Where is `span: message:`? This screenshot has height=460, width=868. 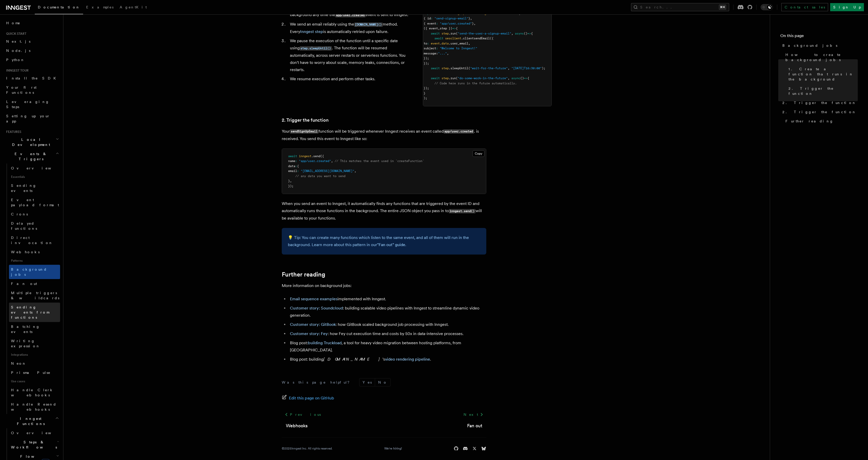
span: message: is located at coordinates (431, 54).